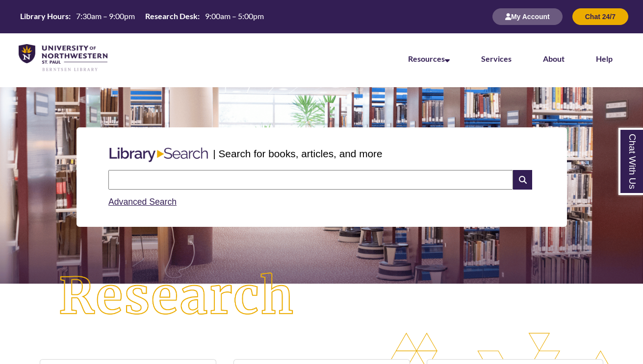 The width and height of the screenshot is (643, 364). Describe the element at coordinates (522, 180) in the screenshot. I see `i: Search` at that location.